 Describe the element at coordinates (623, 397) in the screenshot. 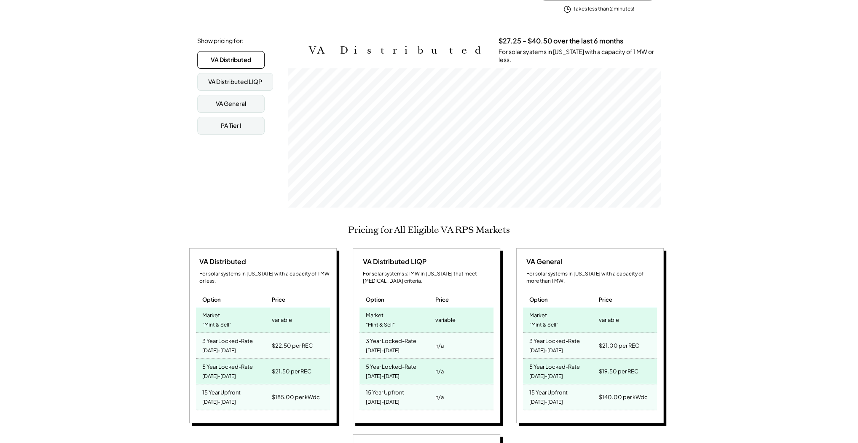

I see `div: $140.00 per kWdc` at that location.